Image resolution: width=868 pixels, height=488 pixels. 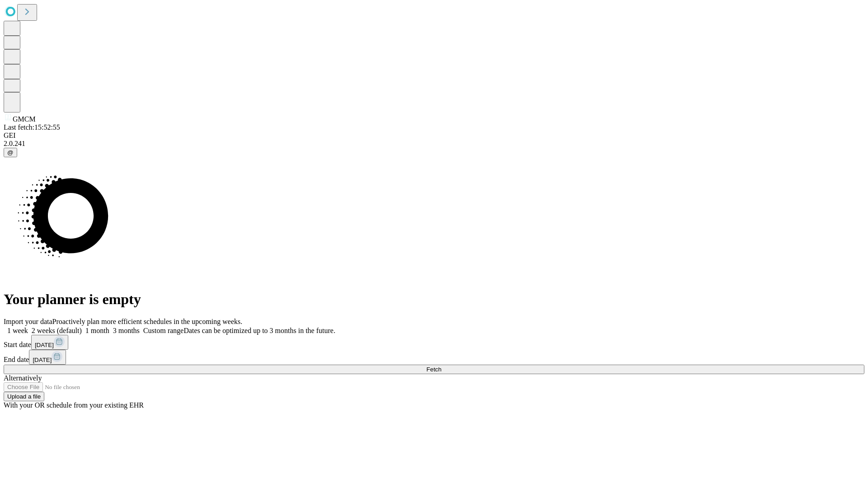 What do you see at coordinates (434, 342) in the screenshot?
I see `div: Start date` at bounding box center [434, 342].